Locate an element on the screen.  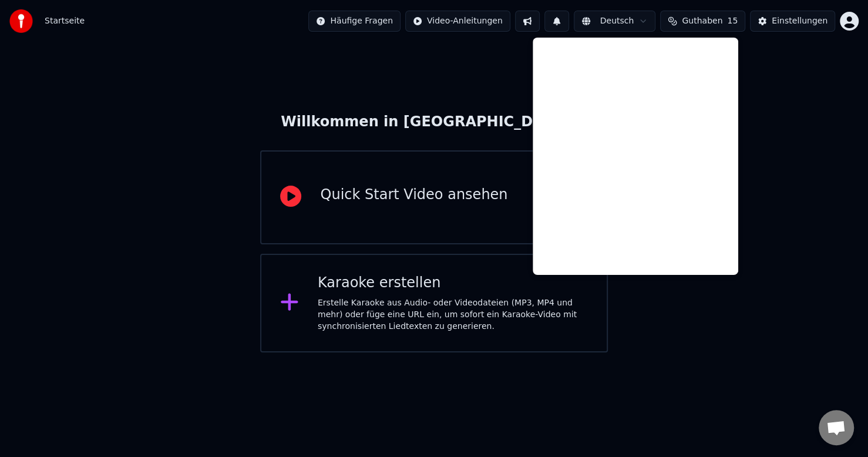
div: Erstelle Karaoke aus Audio- oder Videodateien (MP3, MP4 und mehr) oder füge eine URL ein, um sofo... is located at coordinates (453, 315).